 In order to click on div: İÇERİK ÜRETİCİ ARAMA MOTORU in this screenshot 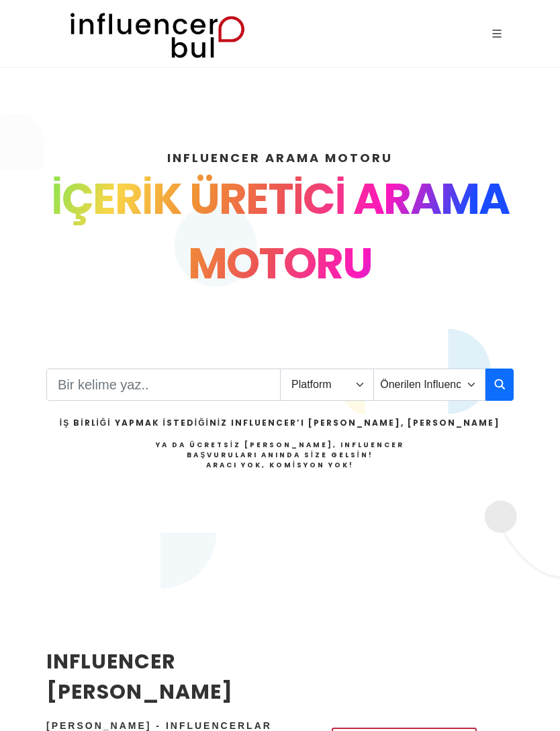, I will do `click(280, 231)`.